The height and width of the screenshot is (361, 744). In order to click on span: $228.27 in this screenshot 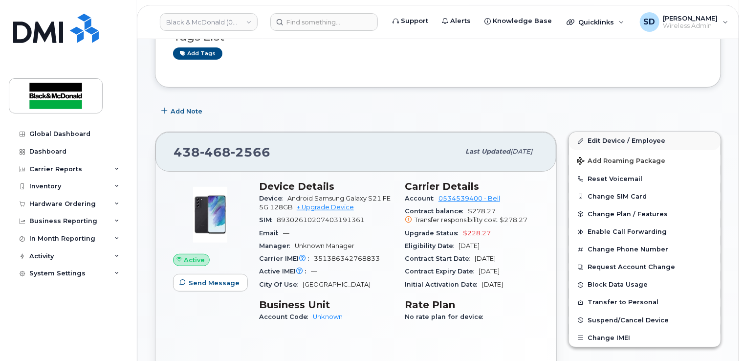, I will do `click(477, 233)`.